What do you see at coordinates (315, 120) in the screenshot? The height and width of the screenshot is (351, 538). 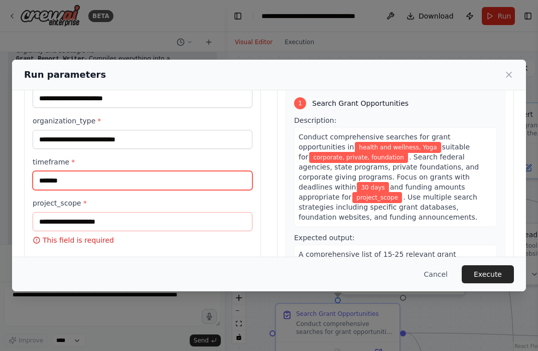 I see `span: Description:` at bounding box center [315, 120].